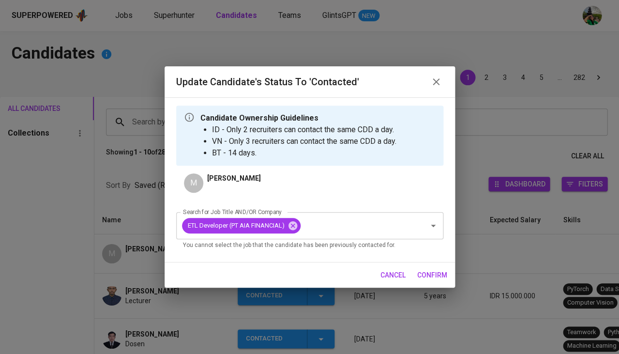  Describe the element at coordinates (236, 225) in the screenshot. I see `span: ETL Developer (PT AIA FINANCIAL)` at that location.